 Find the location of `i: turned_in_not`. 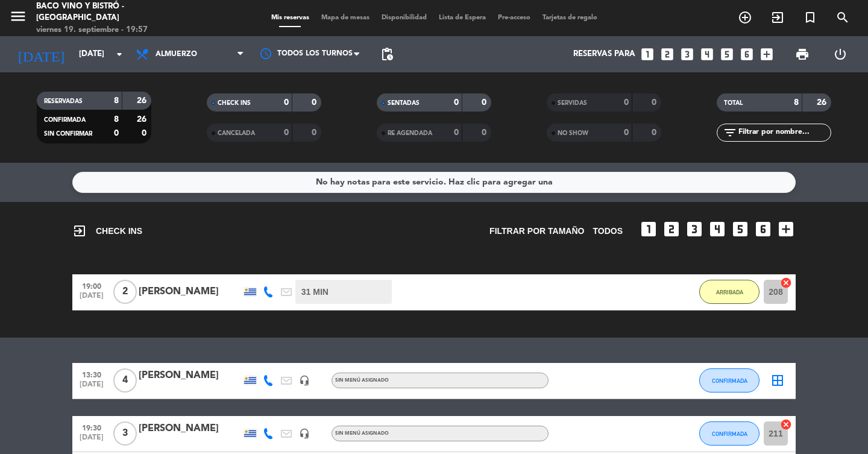

i: turned_in_not is located at coordinates (809, 17).